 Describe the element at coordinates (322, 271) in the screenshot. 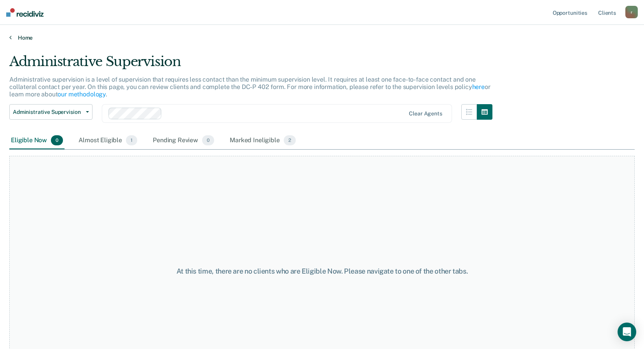

I see `div: At this time, there are no clients who are Eligible Now. Please navigate to one of the other tabs.` at that location.